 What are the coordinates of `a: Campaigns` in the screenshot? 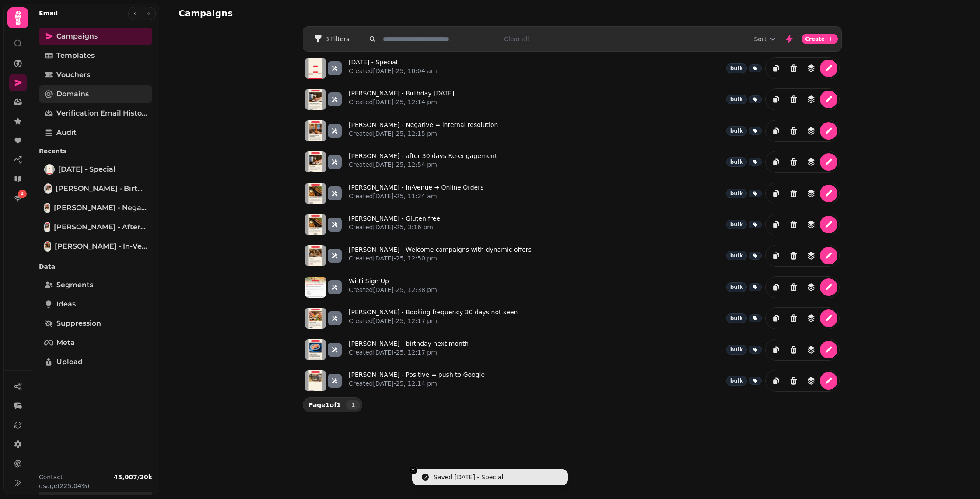 It's located at (95, 36).